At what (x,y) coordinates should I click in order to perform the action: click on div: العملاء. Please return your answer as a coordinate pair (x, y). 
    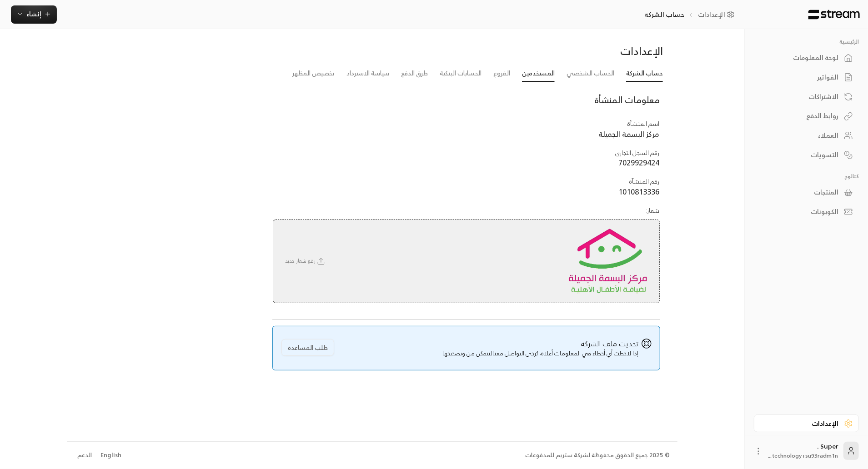
    Looking at the image, I should click on (802, 136).